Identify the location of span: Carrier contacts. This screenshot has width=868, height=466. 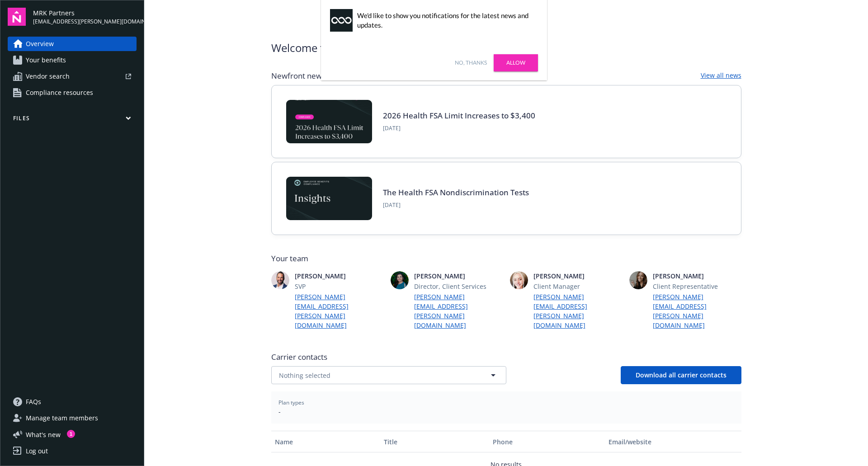
(506, 357).